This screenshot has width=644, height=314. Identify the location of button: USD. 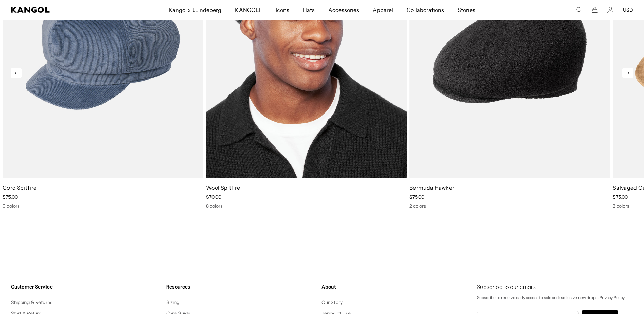
(628, 10).